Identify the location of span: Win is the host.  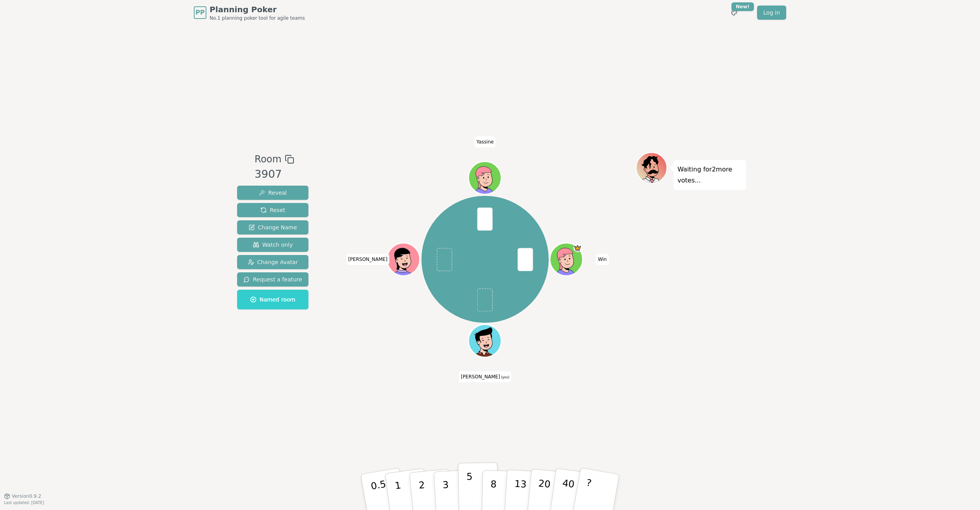
(577, 248).